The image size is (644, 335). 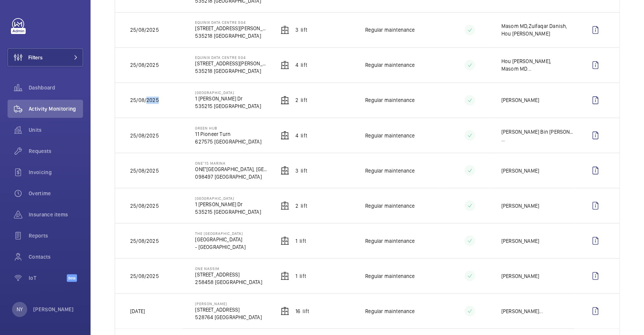 What do you see at coordinates (231, 163) in the screenshot?
I see `p: ONE°15 Marina` at bounding box center [231, 163].